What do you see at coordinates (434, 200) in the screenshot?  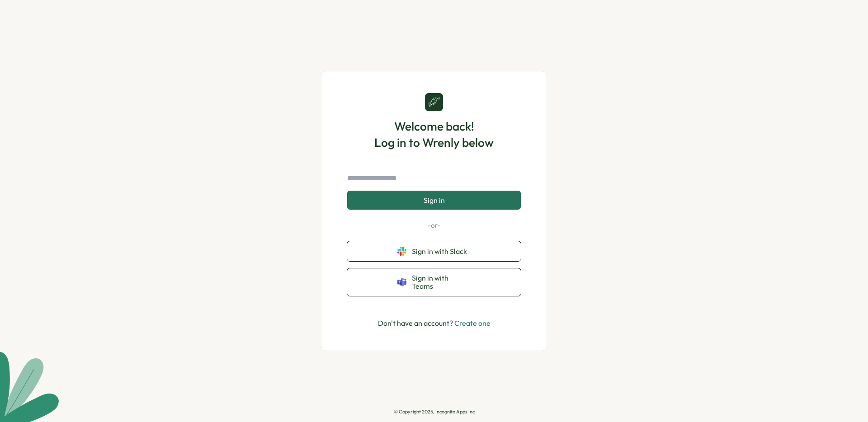 I see `button: Sign in` at bounding box center [434, 200].